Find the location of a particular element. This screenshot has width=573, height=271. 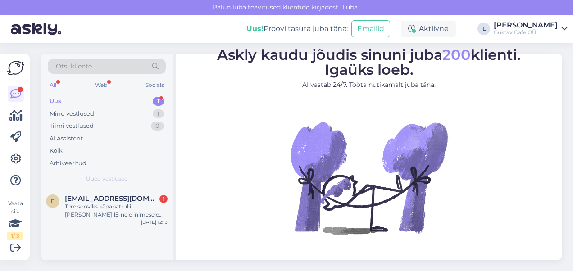

div: AI Assistent is located at coordinates (66, 139).